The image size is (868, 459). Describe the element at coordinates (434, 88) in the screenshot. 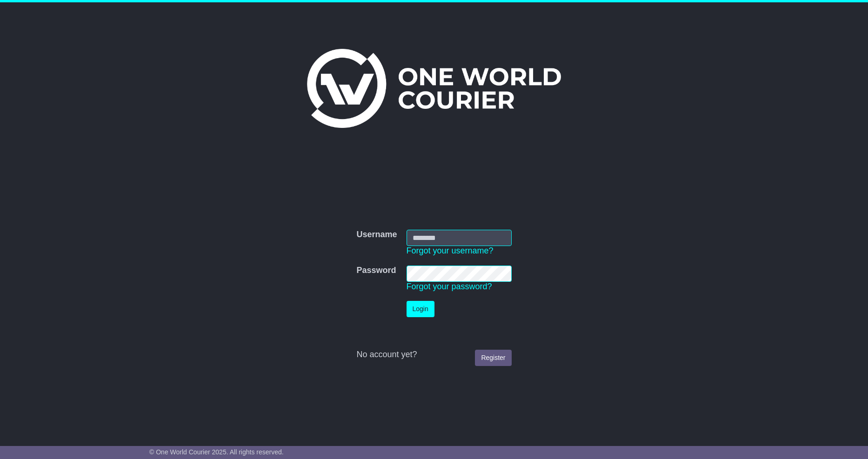

I see `img: One World` at that location.